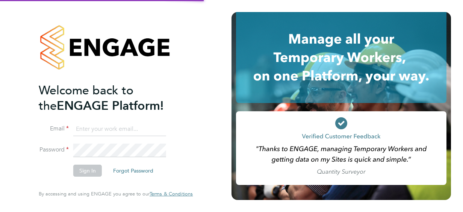 The width and height of the screenshot is (463, 212). What do you see at coordinates (54, 129) in the screenshot?
I see `label: Email` at bounding box center [54, 129].